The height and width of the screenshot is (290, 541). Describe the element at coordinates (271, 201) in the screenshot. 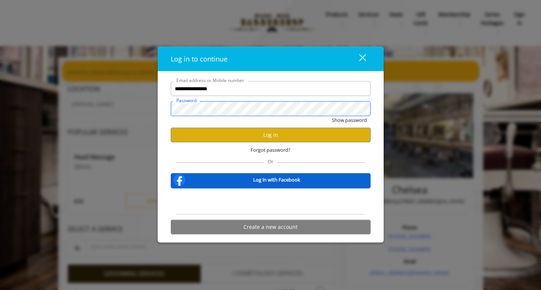

I see `div: Sign in with Google. Opens in new tab` at that location.